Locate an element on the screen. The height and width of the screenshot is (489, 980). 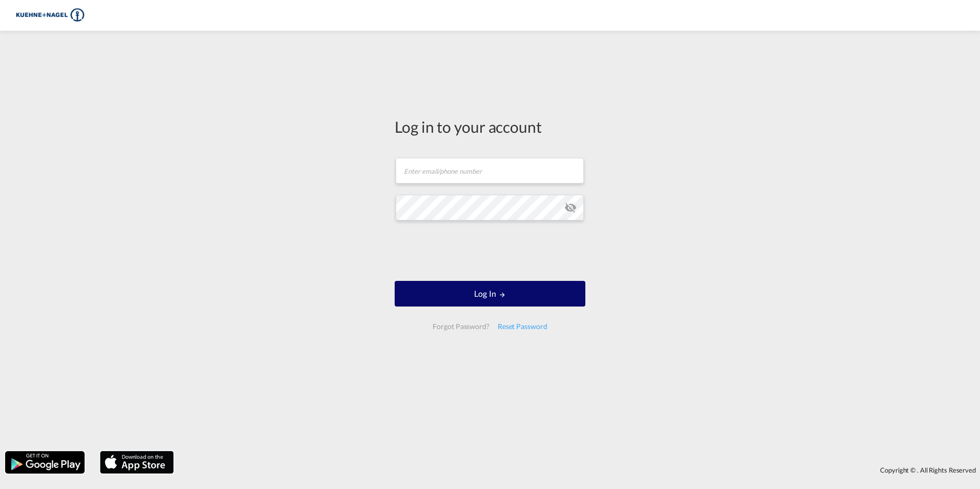
img: 36441310f41511efafde313da40ec4a4.png is located at coordinates (49, 16).